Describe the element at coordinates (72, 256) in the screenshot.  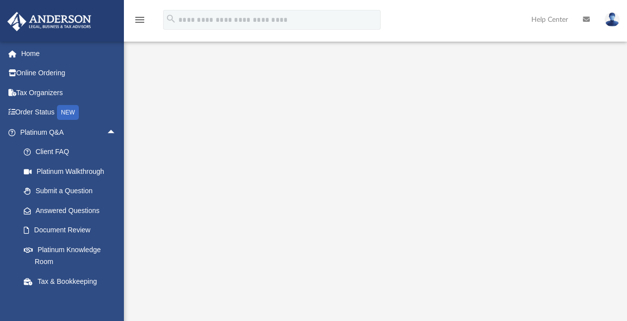
I see `a: Platinum Knowledge Room` at that location.